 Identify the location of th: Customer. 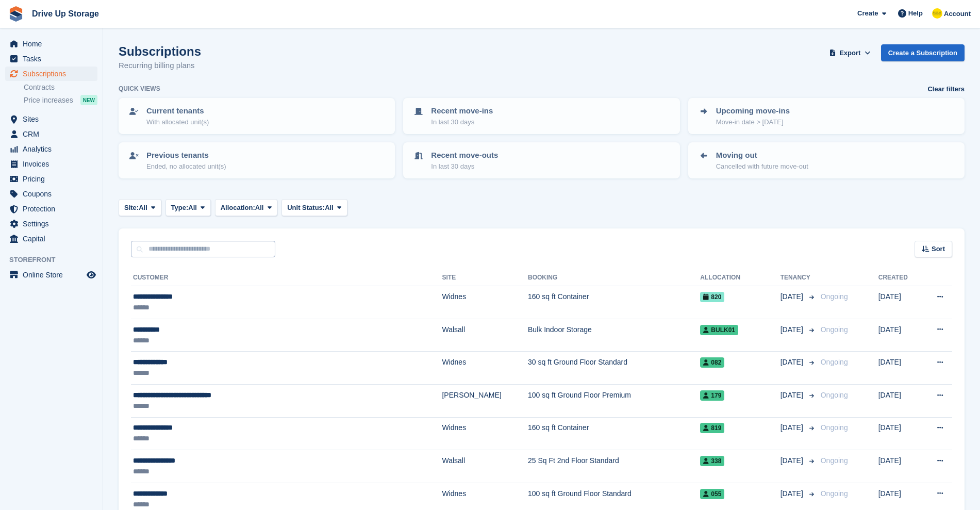
(286, 278).